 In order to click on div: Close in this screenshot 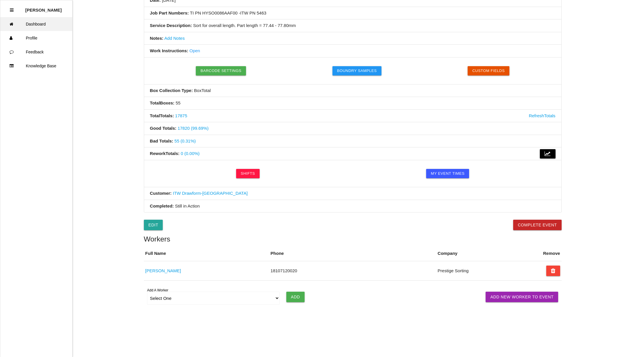, I will do `click(12, 10)`.